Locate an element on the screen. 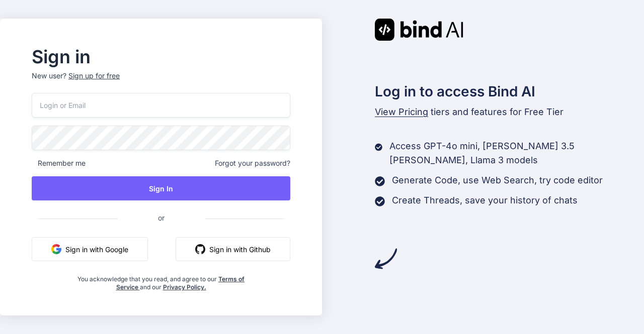  span: Remember me is located at coordinates (58, 163).